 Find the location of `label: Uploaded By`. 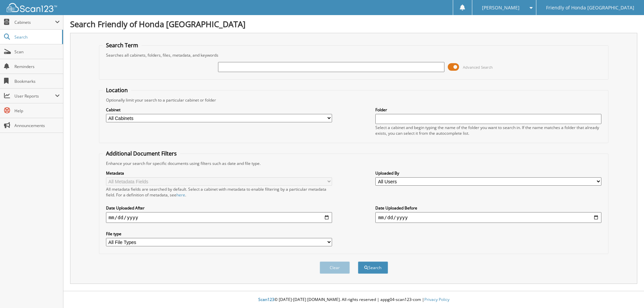

label: Uploaded By is located at coordinates (488, 173).